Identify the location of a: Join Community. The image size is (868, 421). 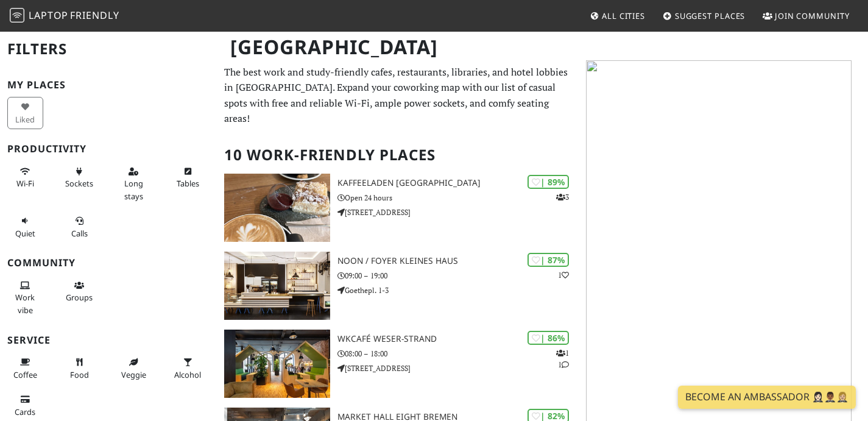
(806, 16).